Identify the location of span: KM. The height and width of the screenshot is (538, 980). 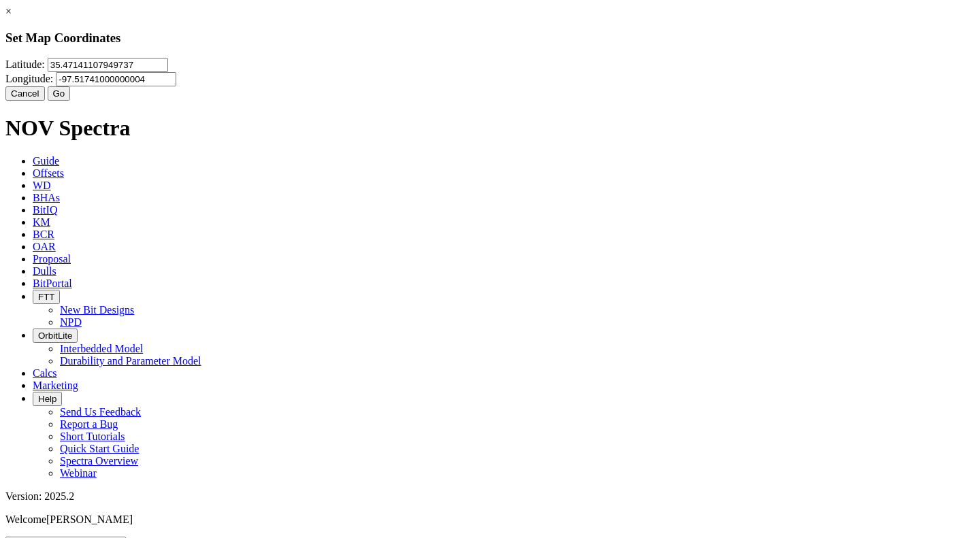
(42, 221).